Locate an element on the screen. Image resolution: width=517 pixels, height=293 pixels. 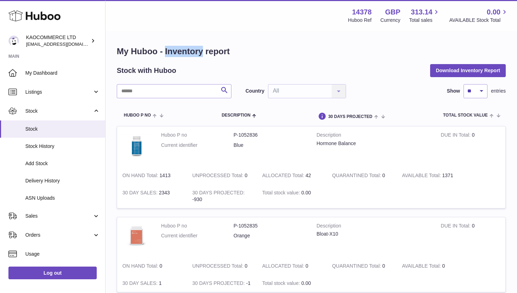
span: 313.14 is located at coordinates (421, 12).